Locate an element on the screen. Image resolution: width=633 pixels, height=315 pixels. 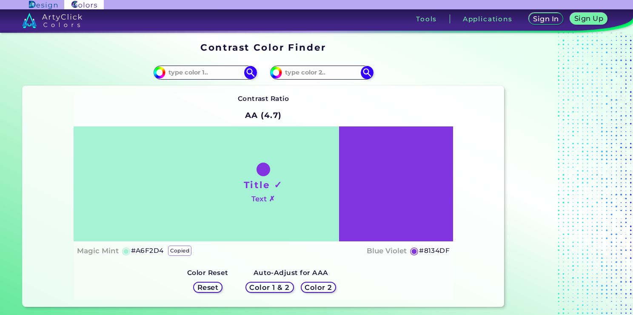
input: type color 1.. is located at coordinates (205, 72).